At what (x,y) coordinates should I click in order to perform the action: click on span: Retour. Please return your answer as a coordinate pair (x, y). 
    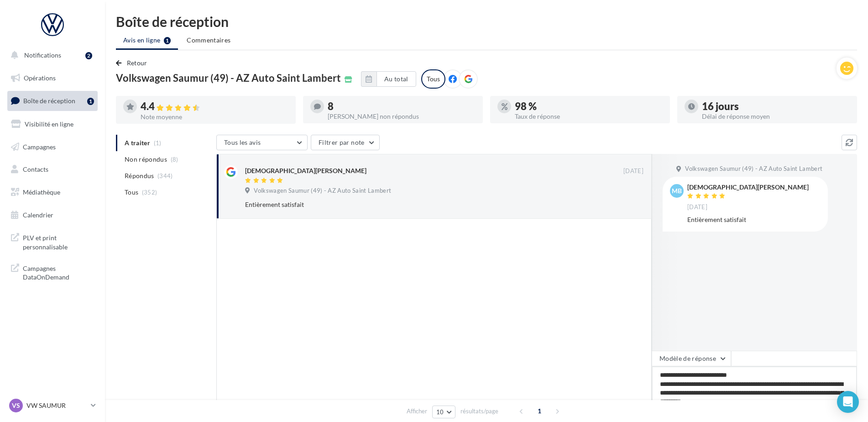
    Looking at the image, I should click on (137, 62).